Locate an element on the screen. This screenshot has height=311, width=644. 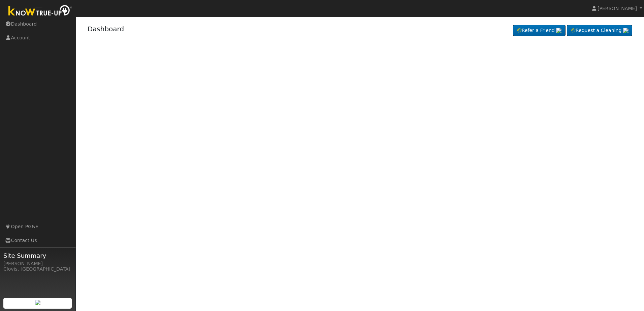
a: Dashboard is located at coordinates (106, 29).